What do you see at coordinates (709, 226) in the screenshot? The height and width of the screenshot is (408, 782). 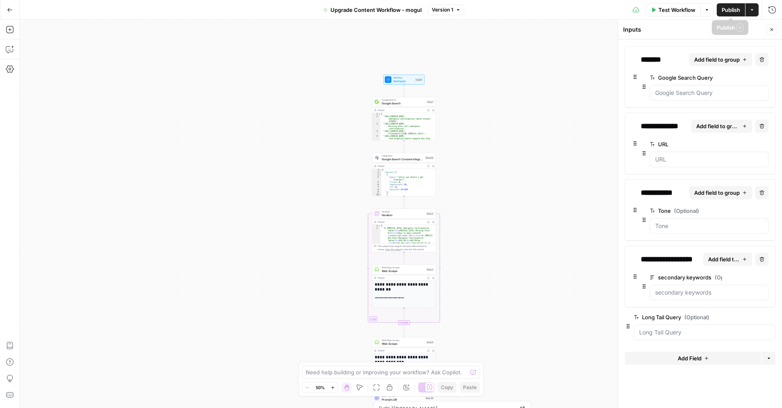 I see `input: Tone` at bounding box center [709, 226].